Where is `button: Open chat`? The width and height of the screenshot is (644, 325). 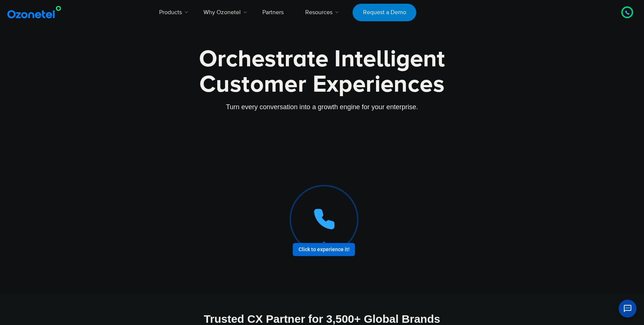 button: Open chat is located at coordinates (627, 308).